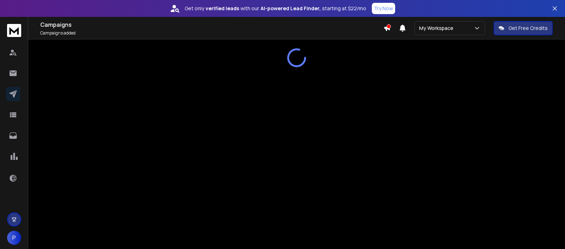 Image resolution: width=565 pixels, height=249 pixels. What do you see at coordinates (383, 8) in the screenshot?
I see `button: Try Now` at bounding box center [383, 8].